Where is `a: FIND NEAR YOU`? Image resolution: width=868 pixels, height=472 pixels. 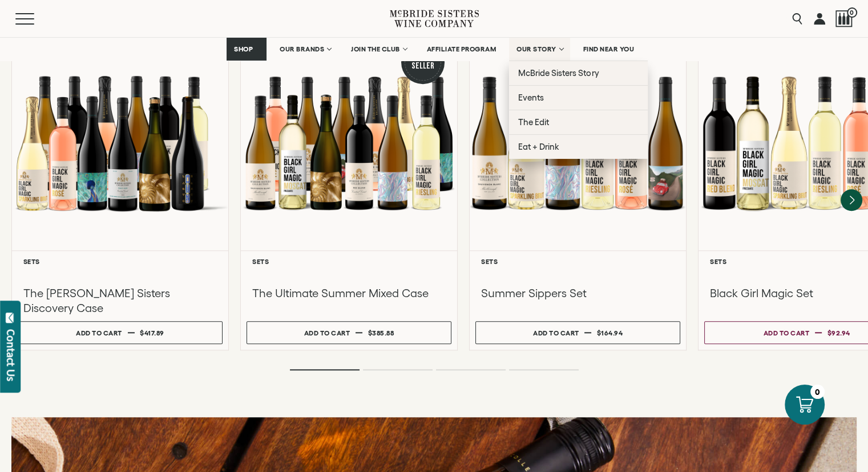 a: FIND NEAR YOU is located at coordinates (609, 49).